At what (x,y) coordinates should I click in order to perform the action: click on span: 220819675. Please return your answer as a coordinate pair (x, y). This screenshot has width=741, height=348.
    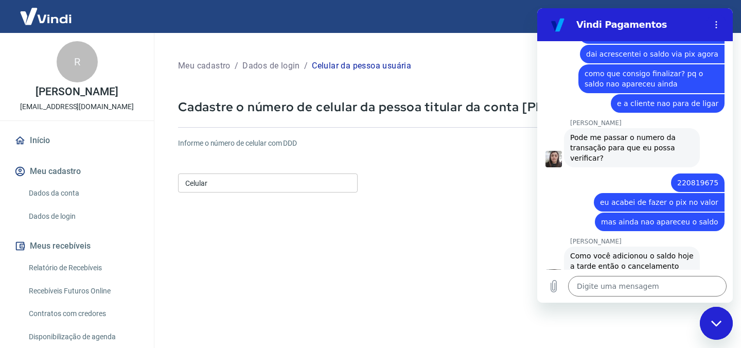
    Looking at the image, I should click on (160, 174).